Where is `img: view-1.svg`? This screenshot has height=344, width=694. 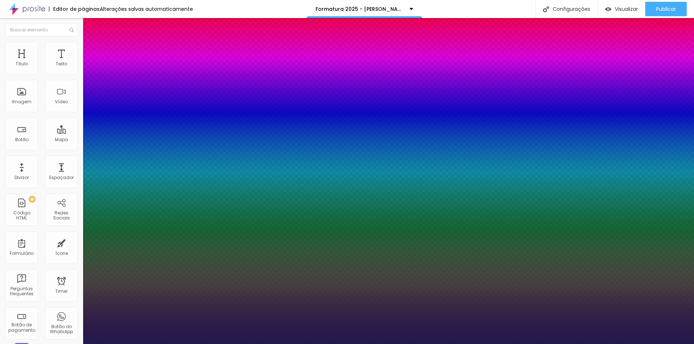
img: view-1.svg is located at coordinates (608, 9).